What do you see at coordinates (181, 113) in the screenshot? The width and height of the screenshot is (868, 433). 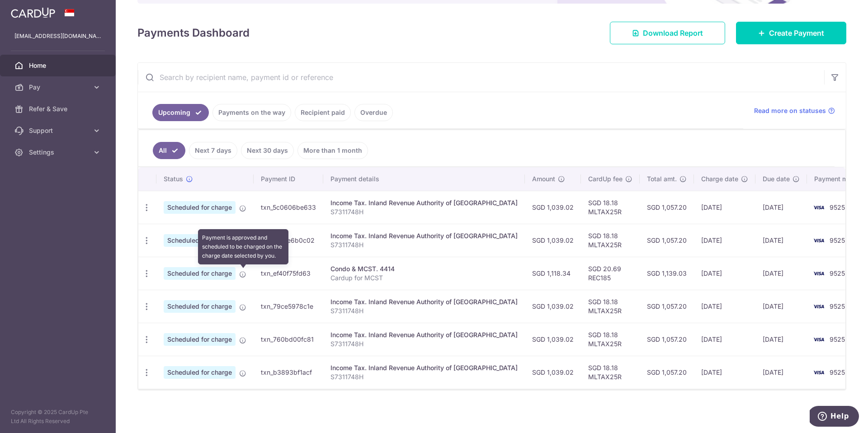 I see `a: Upcoming` at bounding box center [181, 113].